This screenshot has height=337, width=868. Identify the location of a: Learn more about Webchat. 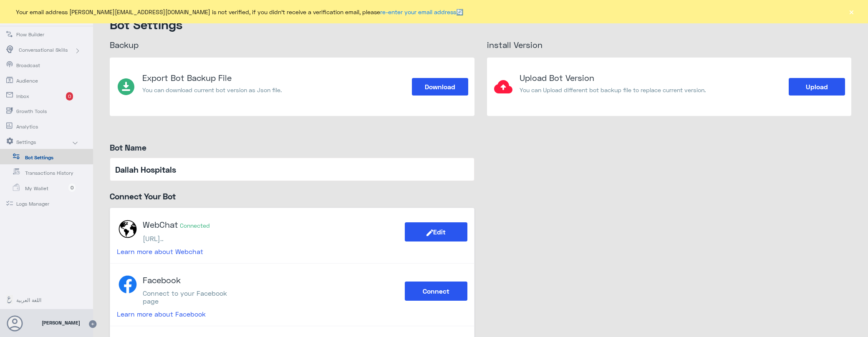
(160, 251).